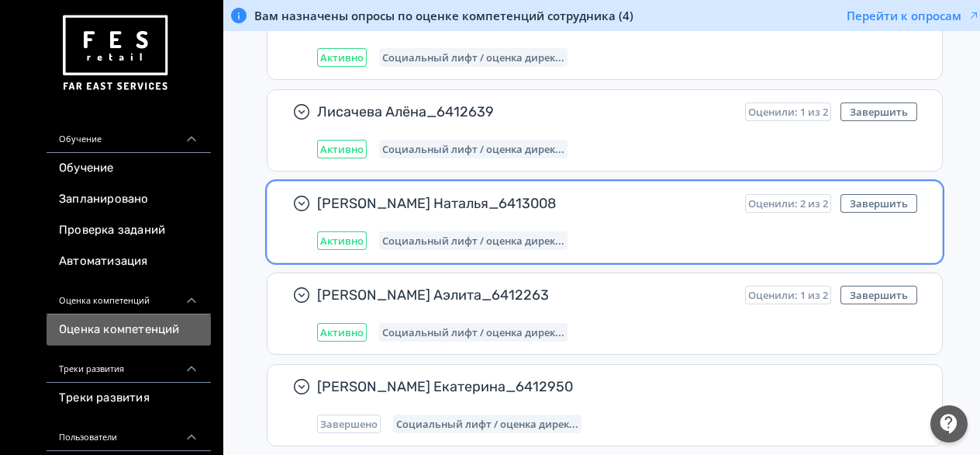  What do you see at coordinates (129, 134) in the screenshot?
I see `div: Обучение` at bounding box center [129, 134].